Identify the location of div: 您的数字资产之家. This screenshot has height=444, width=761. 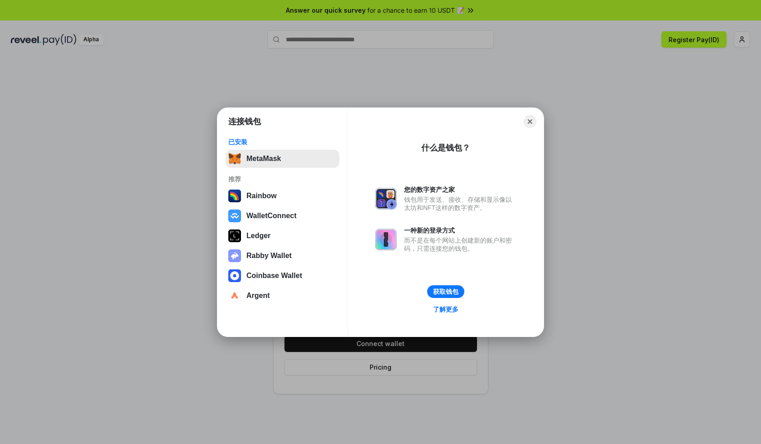
(460, 189).